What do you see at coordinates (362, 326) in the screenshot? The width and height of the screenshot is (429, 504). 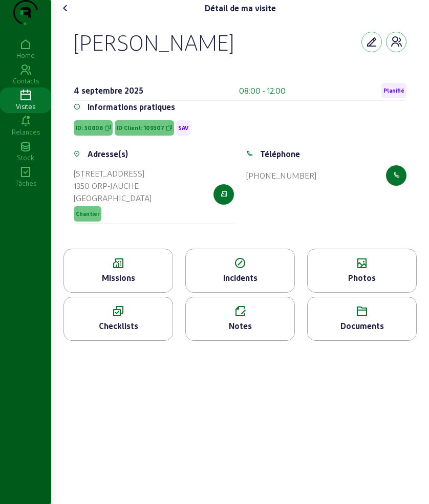 I see `div: Documents` at bounding box center [362, 326].